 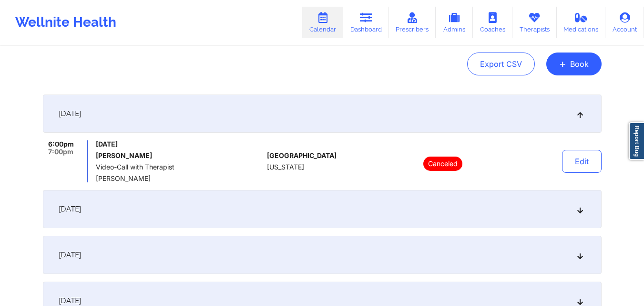 What do you see at coordinates (624, 22) in the screenshot?
I see `a: Account` at bounding box center [624, 22].